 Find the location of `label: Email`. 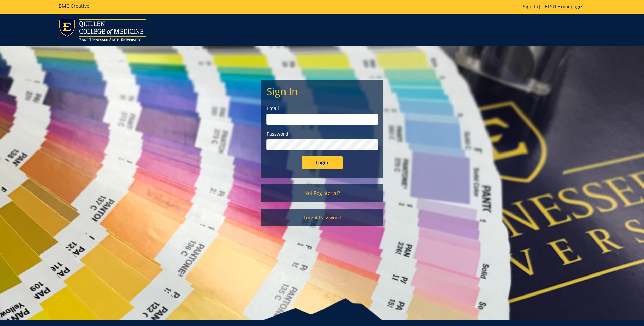

label: Email is located at coordinates (322, 109).